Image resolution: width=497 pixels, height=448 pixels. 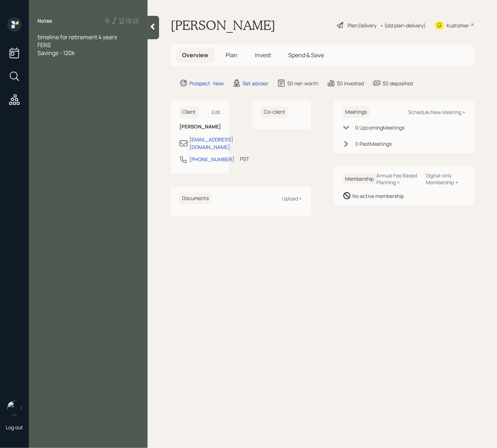 What do you see at coordinates (195, 55) in the screenshot?
I see `span: Overview` at bounding box center [195, 55].